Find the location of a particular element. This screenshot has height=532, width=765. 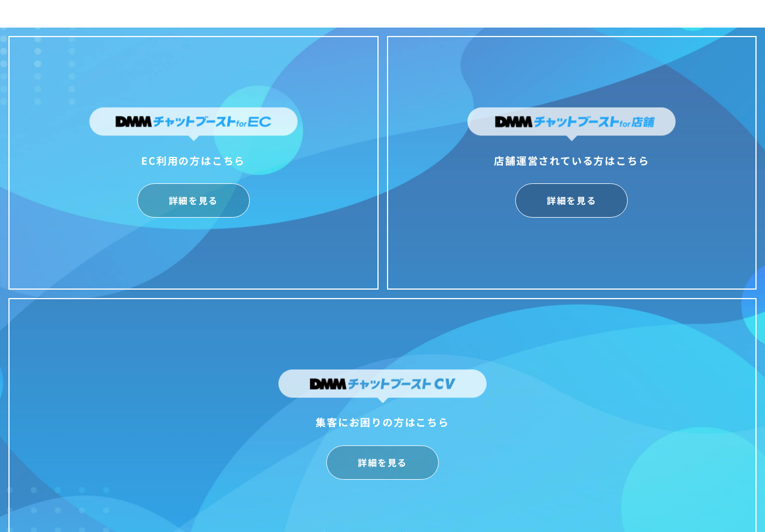

div: 集客にお困りの方はこちら is located at coordinates (382, 422).